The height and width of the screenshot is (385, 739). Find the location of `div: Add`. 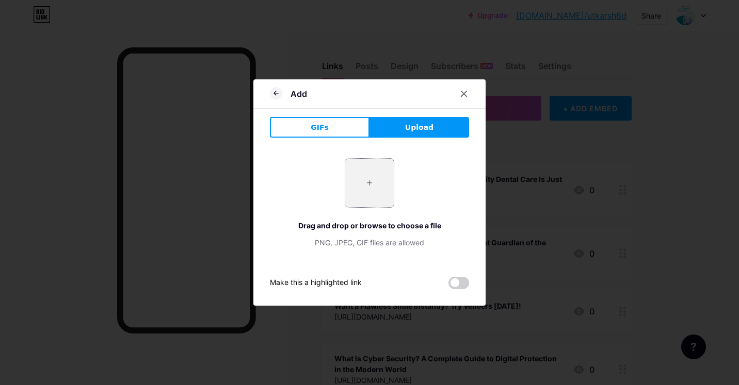

div: Add is located at coordinates (299, 94).